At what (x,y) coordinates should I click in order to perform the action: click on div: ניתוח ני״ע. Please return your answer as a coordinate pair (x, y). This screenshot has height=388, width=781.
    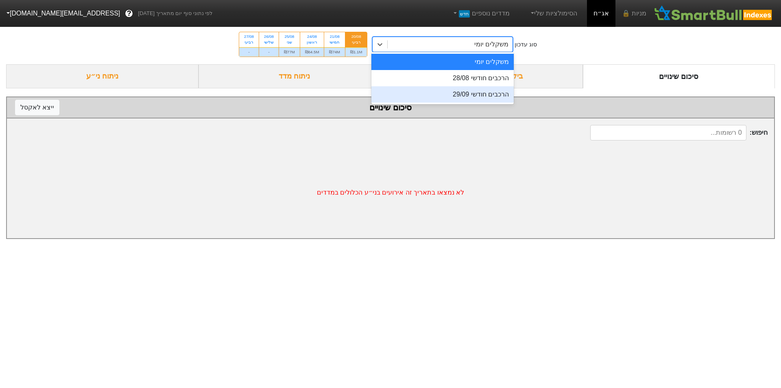
    Looking at the image, I should click on (102, 76).